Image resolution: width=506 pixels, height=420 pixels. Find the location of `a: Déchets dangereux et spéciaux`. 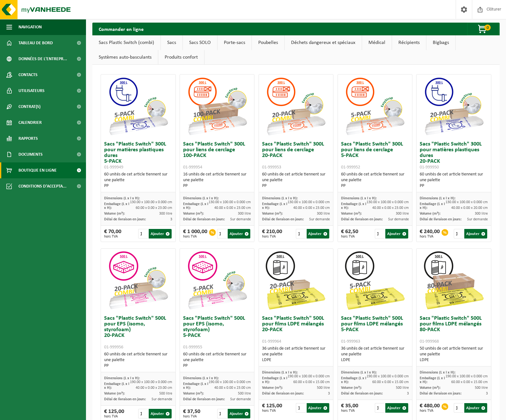

a: Déchets dangereux et spéciaux is located at coordinates (323, 42).